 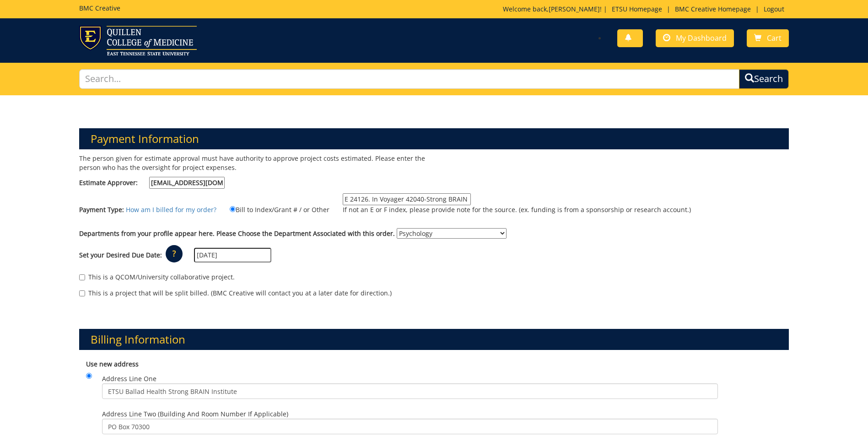 I want to click on h5: BMC Creative, so click(x=100, y=7).